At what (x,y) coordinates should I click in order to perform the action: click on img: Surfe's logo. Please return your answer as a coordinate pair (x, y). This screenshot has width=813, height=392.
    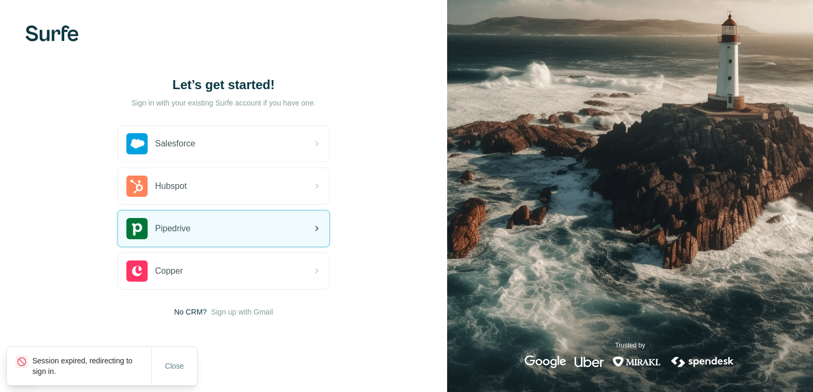
    Looking at the image, I should click on (52, 33).